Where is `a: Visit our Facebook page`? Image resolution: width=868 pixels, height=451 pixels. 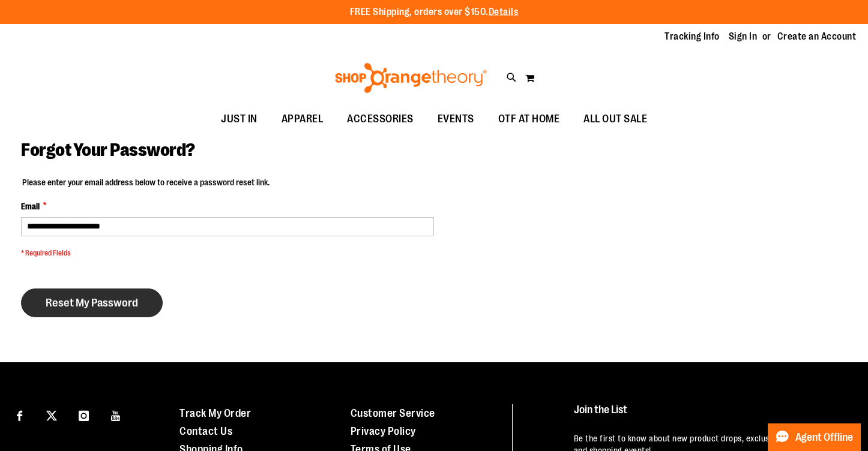
a: Visit our Facebook page is located at coordinates (19, 414).